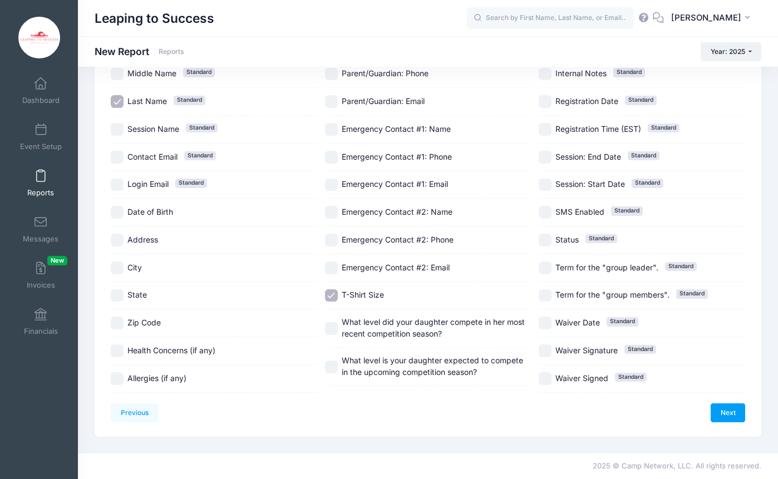  Describe the element at coordinates (728, 51) in the screenshot. I see `span: Year: 2025` at that location.